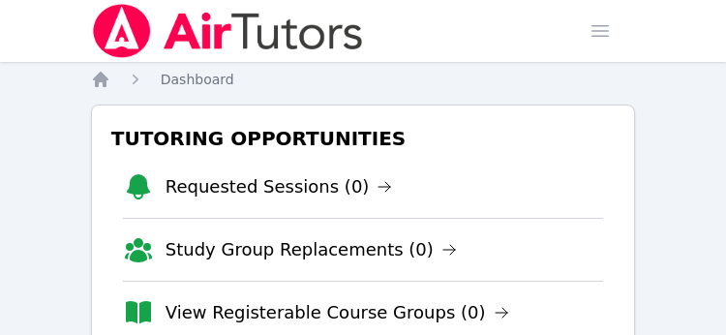  Describe the element at coordinates (197, 79) in the screenshot. I see `a: Dashboard` at that location.